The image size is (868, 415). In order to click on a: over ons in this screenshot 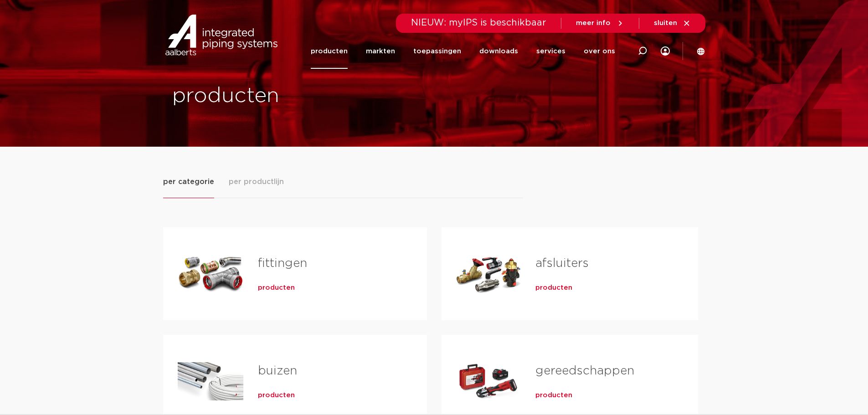, I will do `click(599, 51)`.